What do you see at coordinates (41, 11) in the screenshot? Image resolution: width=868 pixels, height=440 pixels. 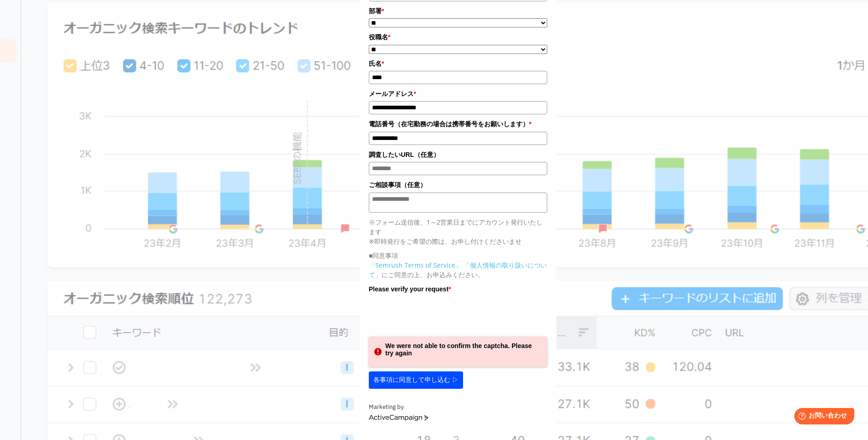 I see `span: お問い合わせ` at bounding box center [41, 11].